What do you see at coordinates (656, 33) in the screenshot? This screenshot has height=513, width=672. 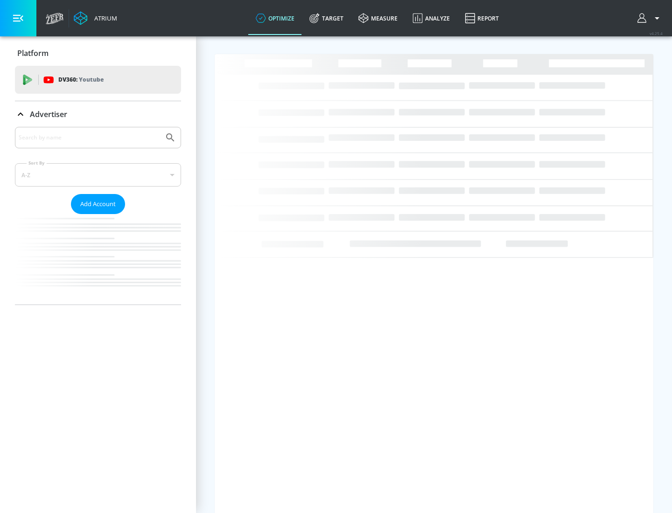 I see `span: v 4.25.4` at bounding box center [656, 33].